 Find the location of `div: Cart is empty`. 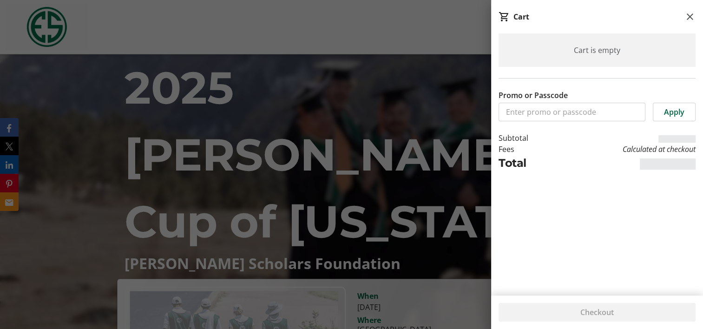

div: Cart is empty is located at coordinates (597, 50).